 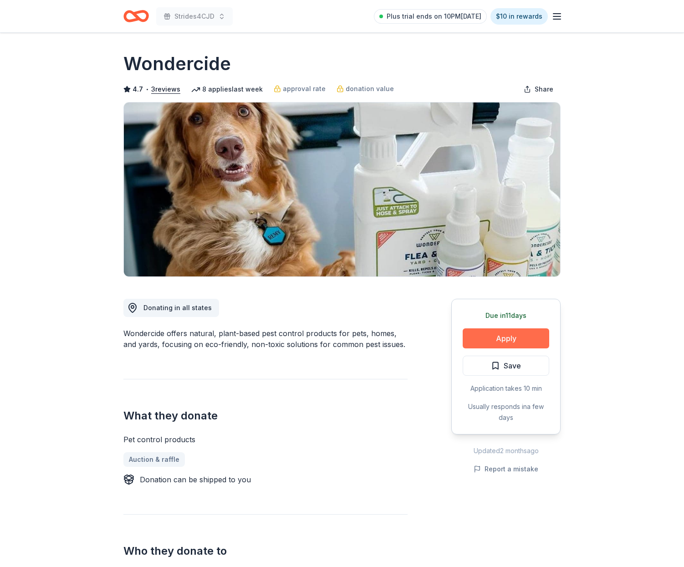 I want to click on div: Application takes 10 min, so click(x=506, y=389).